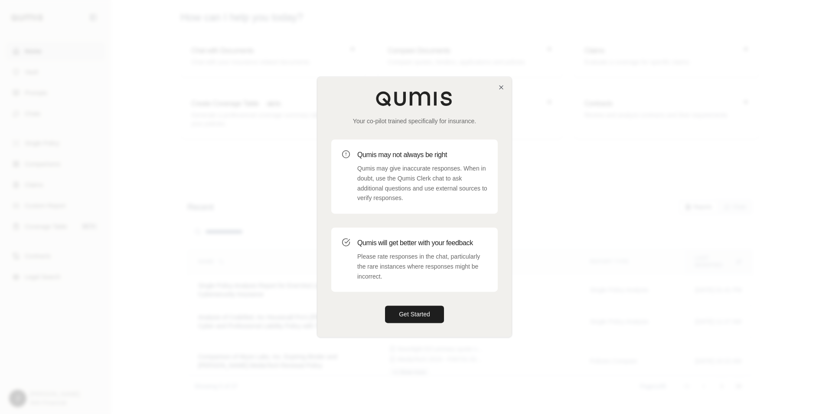 This screenshot has width=829, height=414. Describe the element at coordinates (414, 121) in the screenshot. I see `p: Your co-pilot trained specifically for insurance.` at that location.